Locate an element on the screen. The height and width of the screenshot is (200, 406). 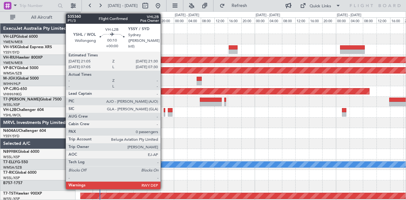
span: VH-VSK is located at coordinates (10, 47).